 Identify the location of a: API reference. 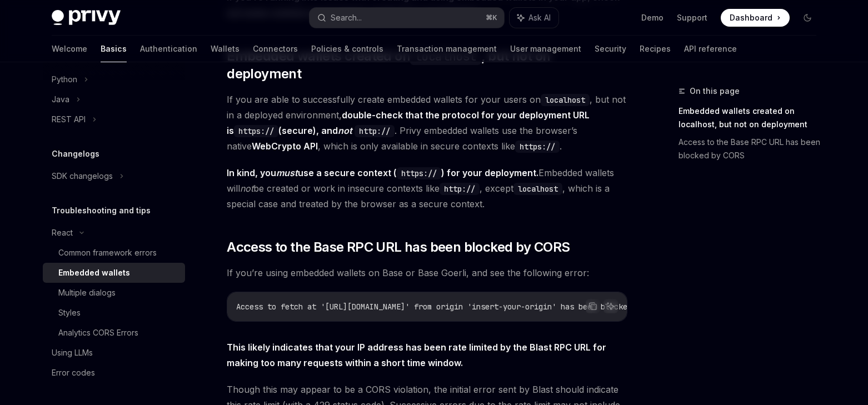
(710, 49).